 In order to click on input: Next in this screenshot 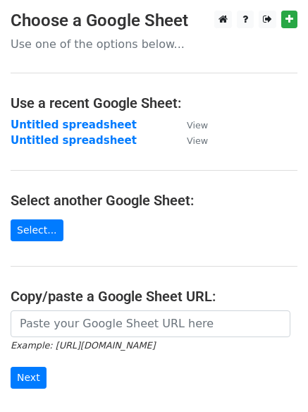, I will do `click(28, 377)`.